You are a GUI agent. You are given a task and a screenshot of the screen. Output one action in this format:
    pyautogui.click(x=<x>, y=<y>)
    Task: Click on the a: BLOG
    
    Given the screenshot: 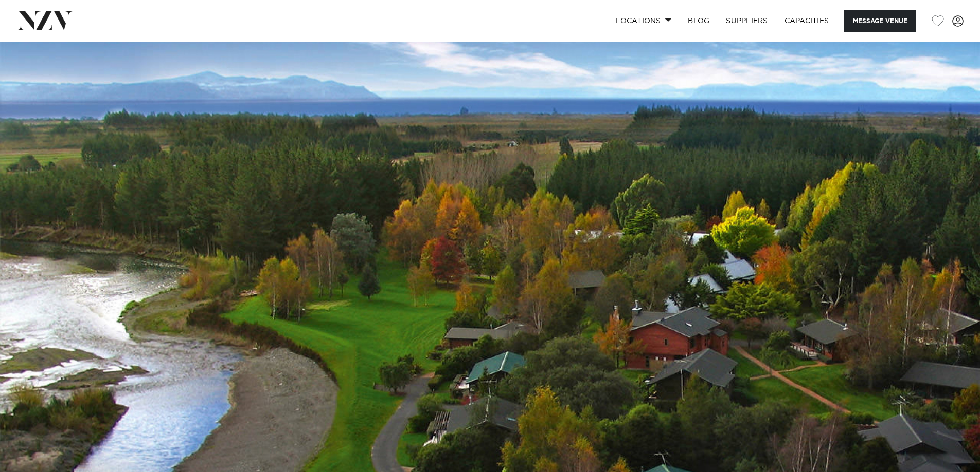 What is the action you would take?
    pyautogui.click(x=698, y=21)
    